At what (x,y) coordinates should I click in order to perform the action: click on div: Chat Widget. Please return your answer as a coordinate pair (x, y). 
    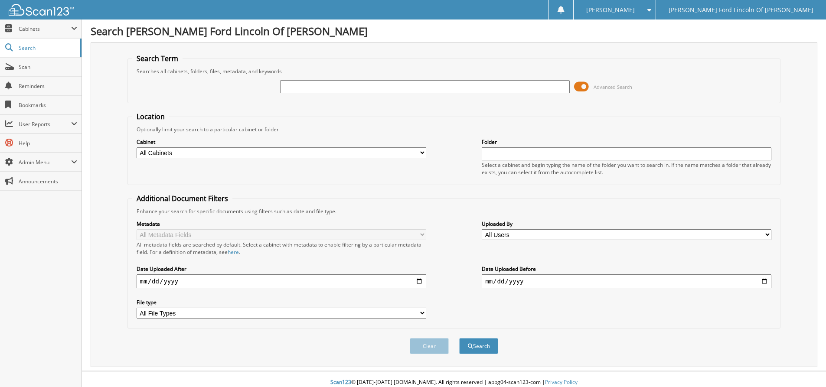
    Looking at the image, I should click on (804, 366).